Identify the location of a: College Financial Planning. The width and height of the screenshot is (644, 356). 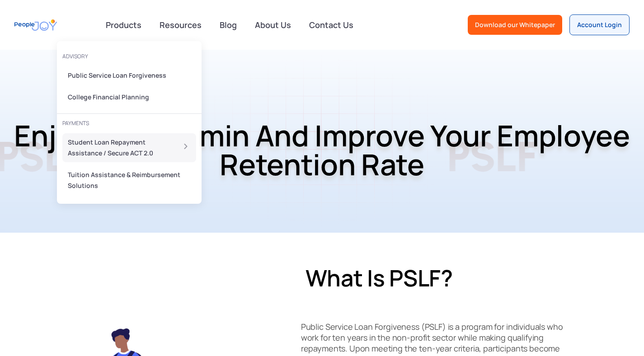
(129, 97).